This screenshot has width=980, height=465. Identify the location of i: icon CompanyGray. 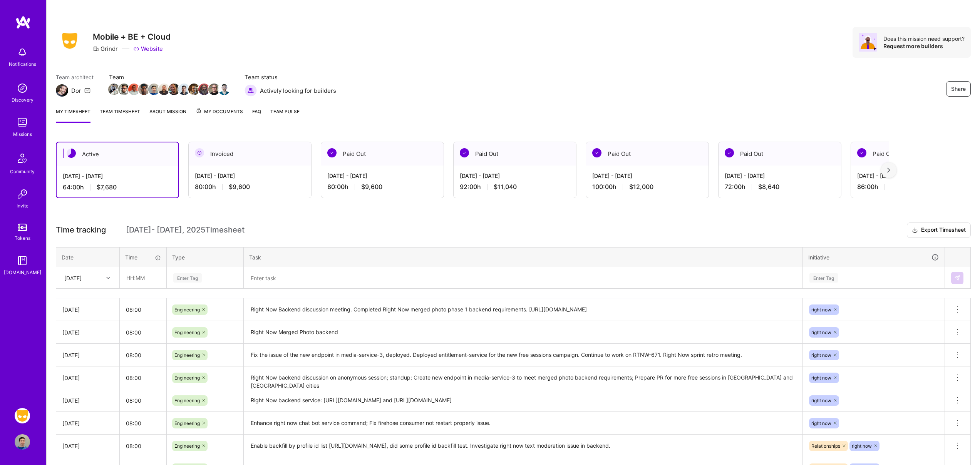
(96, 49).